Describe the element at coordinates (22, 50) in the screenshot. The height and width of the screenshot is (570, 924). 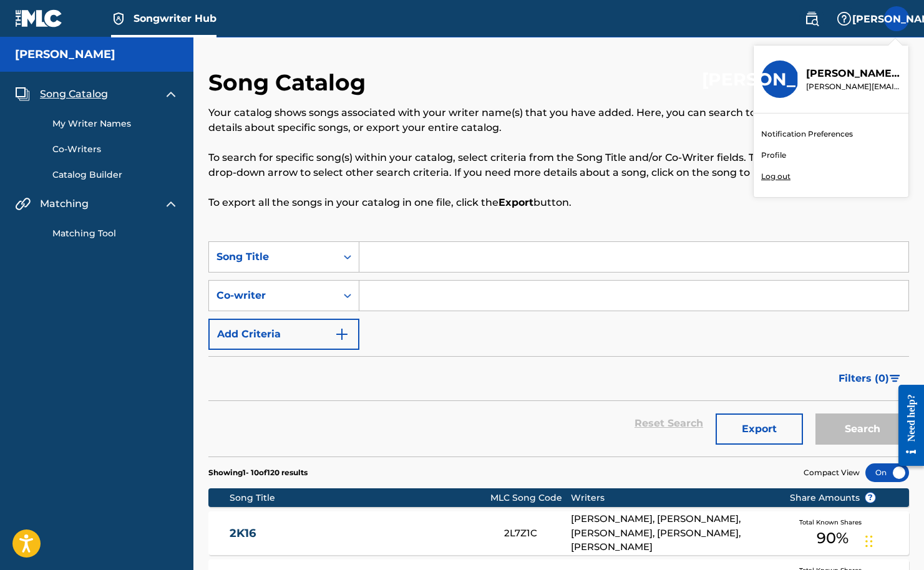
I see `div: Open Resource Center` at that location.